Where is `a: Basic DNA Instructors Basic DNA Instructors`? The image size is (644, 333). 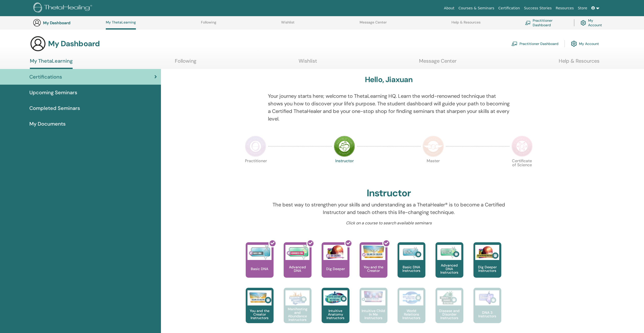
a: Basic DNA Instructors Basic DNA Instructors is located at coordinates (412, 265).